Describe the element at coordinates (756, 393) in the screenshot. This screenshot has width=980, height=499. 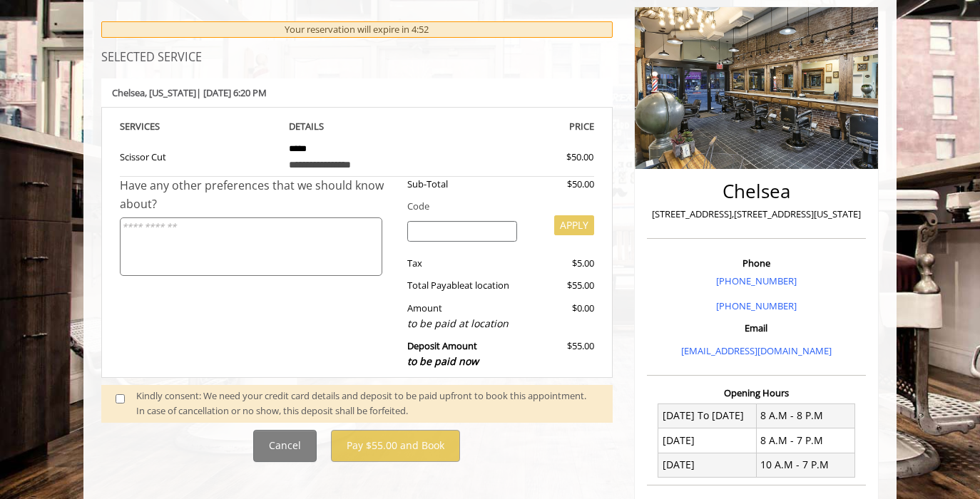
I see `h3: Opening Hours` at that location.